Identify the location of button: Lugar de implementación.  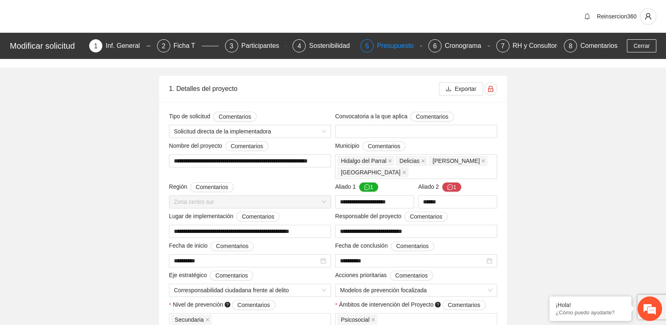
(258, 216).